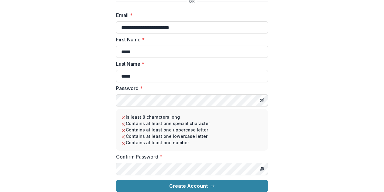 The width and height of the screenshot is (384, 192). I want to click on label: First Name, so click(190, 40).